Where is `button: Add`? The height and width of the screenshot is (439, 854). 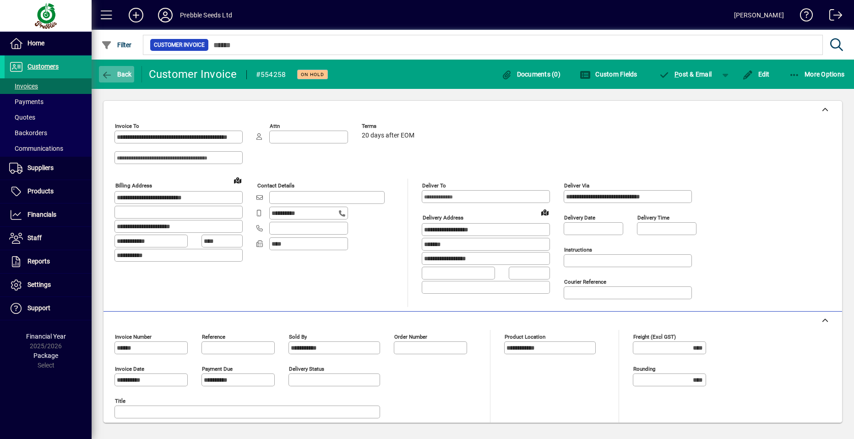 button: Add is located at coordinates (136, 15).